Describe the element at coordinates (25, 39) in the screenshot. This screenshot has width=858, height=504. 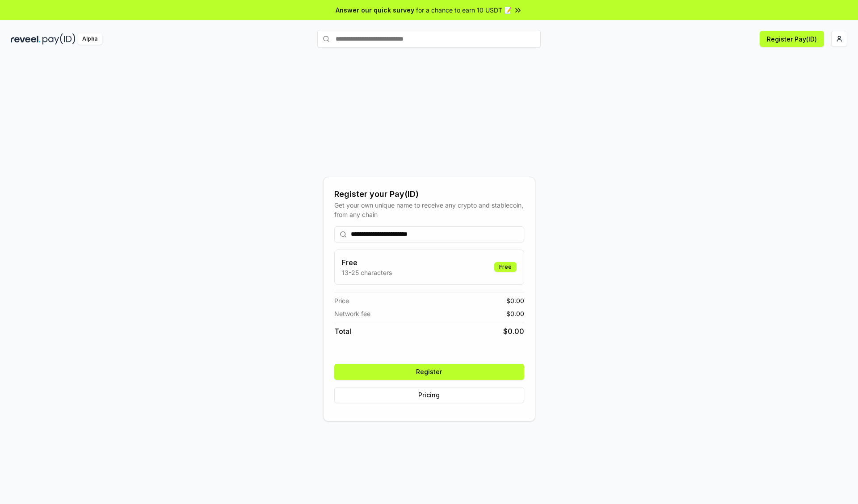
I see `img: reveel_dark` at that location.